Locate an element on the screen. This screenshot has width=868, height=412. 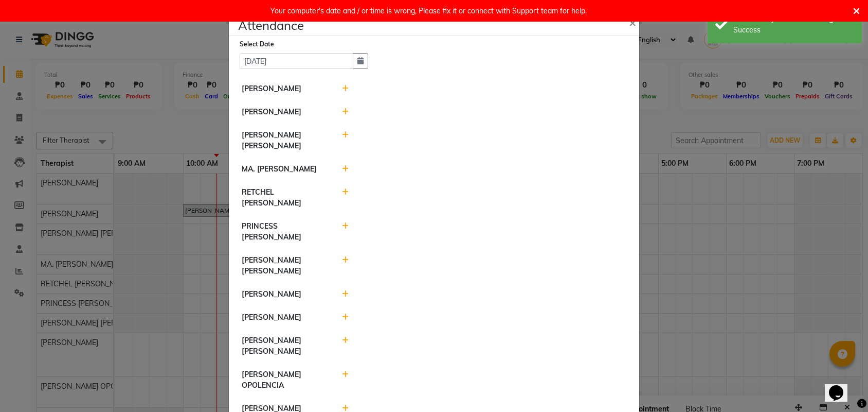
div: Success is located at coordinates (793, 30).